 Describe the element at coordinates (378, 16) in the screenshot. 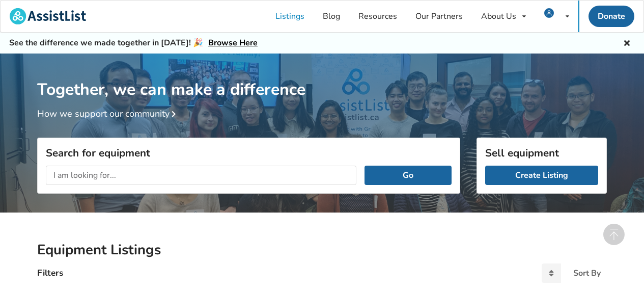

I see `a: Resources` at that location.